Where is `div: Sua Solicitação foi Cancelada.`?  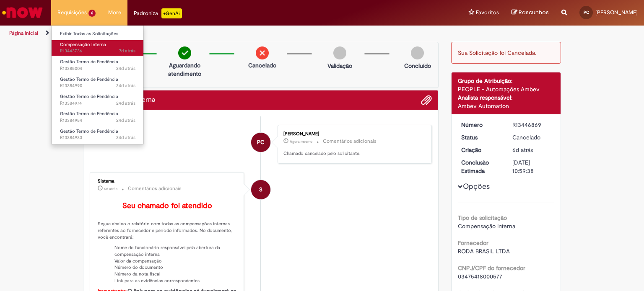 div: Sua Solicitação foi Cancelada. is located at coordinates (506, 53).